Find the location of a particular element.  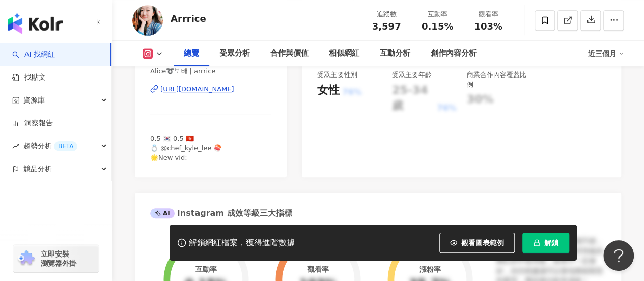

img: logo is located at coordinates (36, 23).